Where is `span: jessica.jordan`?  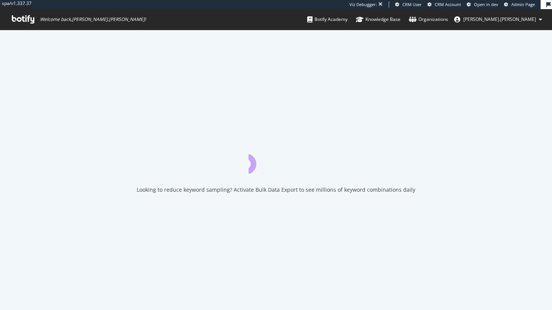 span: jessica.jordan is located at coordinates (500, 19).